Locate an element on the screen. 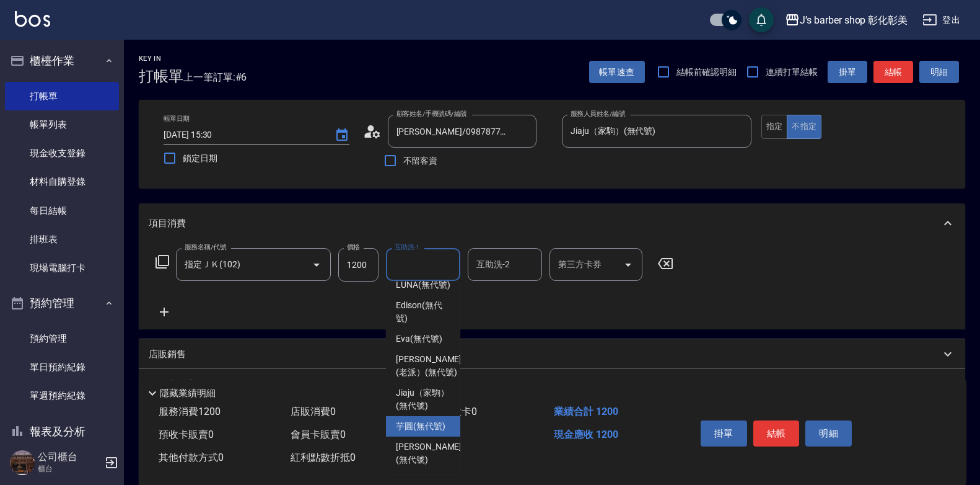 This screenshot has width=980, height=485. label: 服務名稱/代號 is located at coordinates (206, 247).